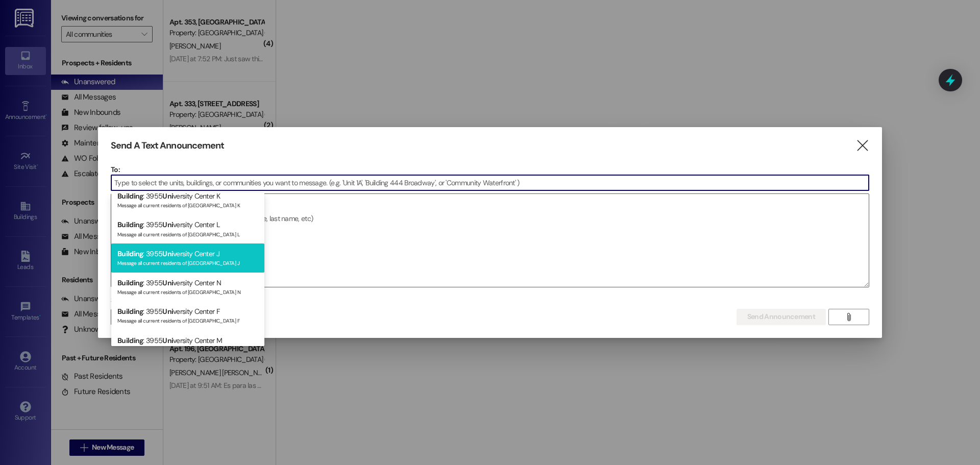  What do you see at coordinates (188, 229) in the screenshot?
I see `div: : 3955 versity Center L` at bounding box center [188, 229].